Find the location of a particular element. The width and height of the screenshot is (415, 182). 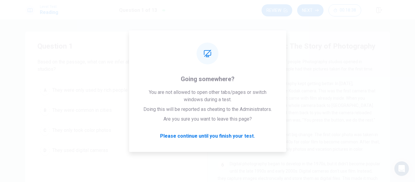

button: CThey only took color photos is located at coordinates (116, 130).